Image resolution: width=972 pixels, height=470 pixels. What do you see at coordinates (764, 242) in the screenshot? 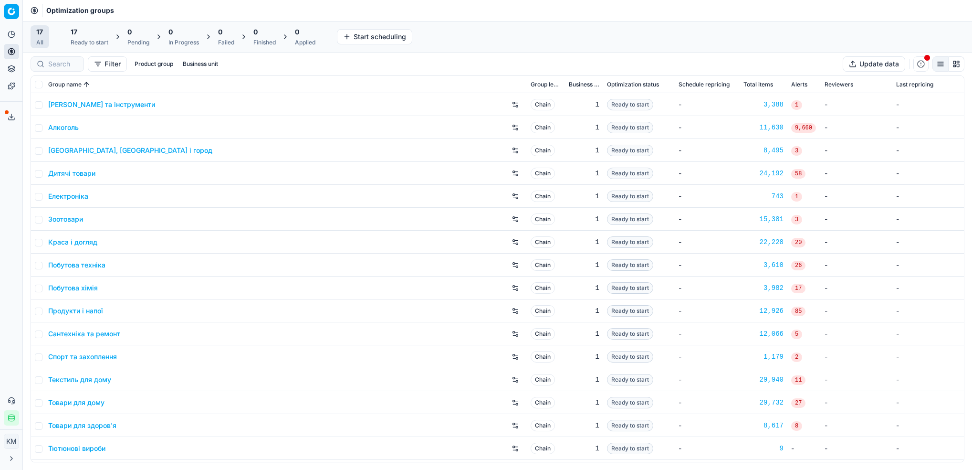
I see `a: 22,228` at bounding box center [764, 242].